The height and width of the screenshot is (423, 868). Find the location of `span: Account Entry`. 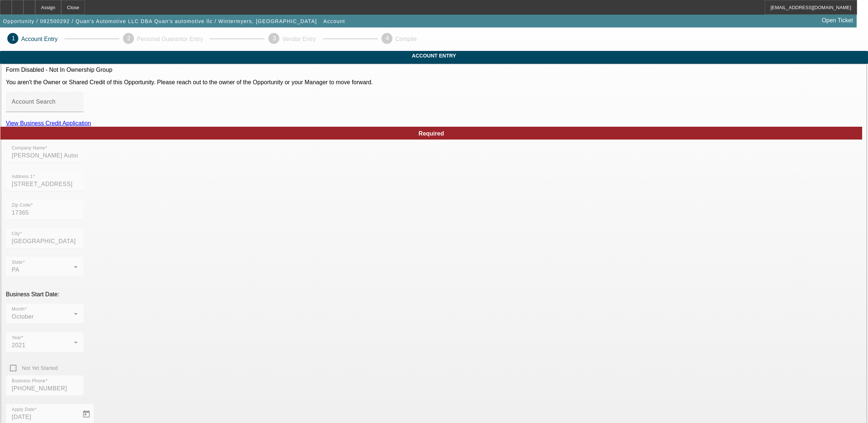

span: Account Entry is located at coordinates (434, 56).